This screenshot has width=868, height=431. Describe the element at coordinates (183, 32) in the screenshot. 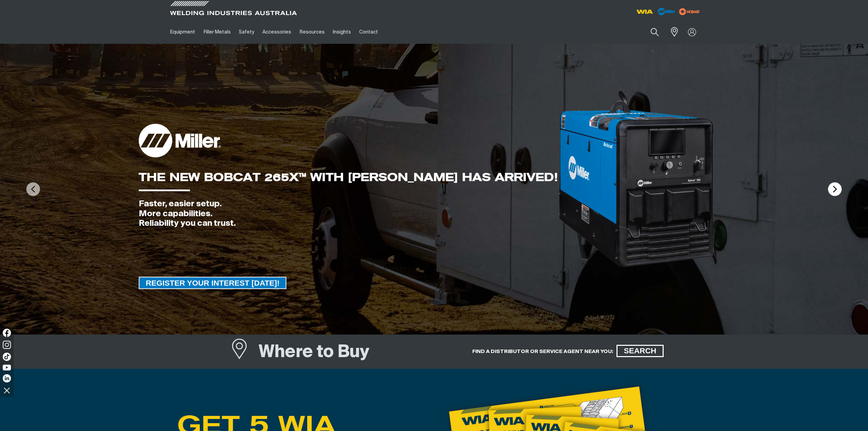

I see `a: Equipment` at that location.